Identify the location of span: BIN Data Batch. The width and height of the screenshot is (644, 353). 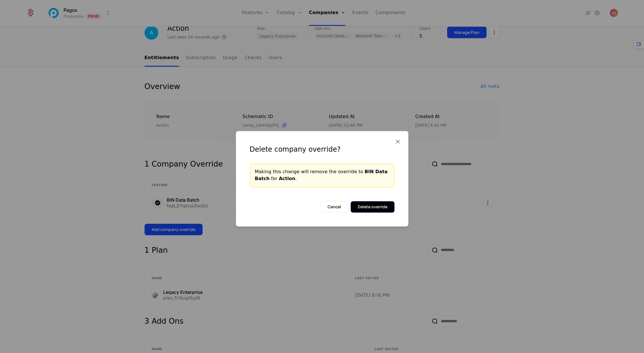
(322, 175).